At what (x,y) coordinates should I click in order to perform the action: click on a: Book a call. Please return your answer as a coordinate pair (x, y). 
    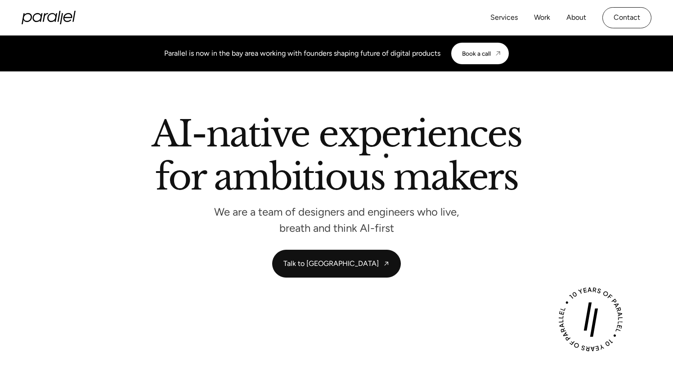
    Looking at the image, I should click on (480, 54).